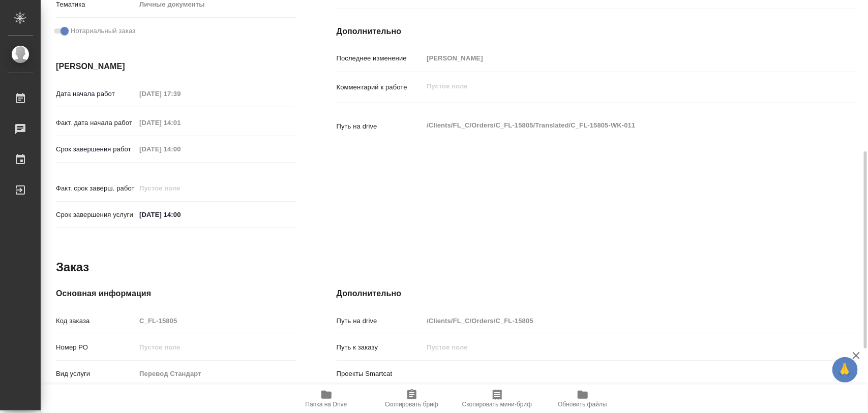 This screenshot has width=868, height=413. I want to click on button: Папка на Drive, so click(327, 399).